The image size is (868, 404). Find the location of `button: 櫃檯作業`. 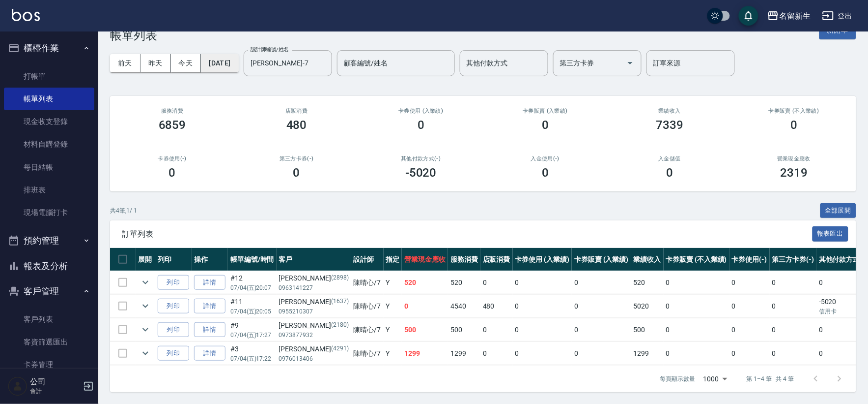

button: 櫃檯作業 is located at coordinates (49, 48).